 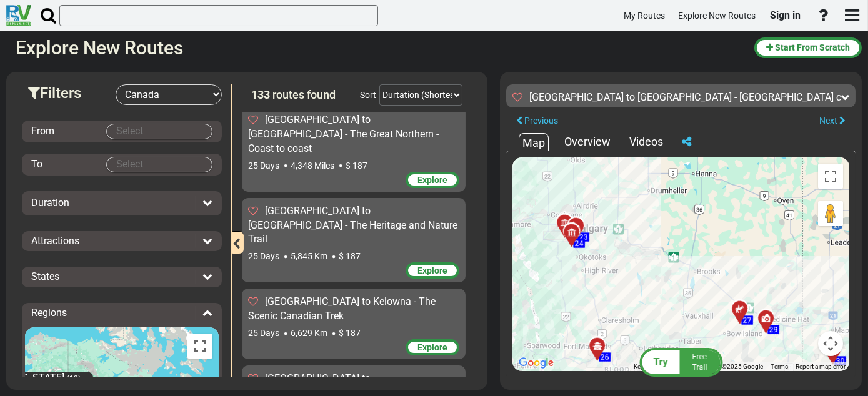 I want to click on span: Map data ©2025 Google, so click(x=729, y=366).